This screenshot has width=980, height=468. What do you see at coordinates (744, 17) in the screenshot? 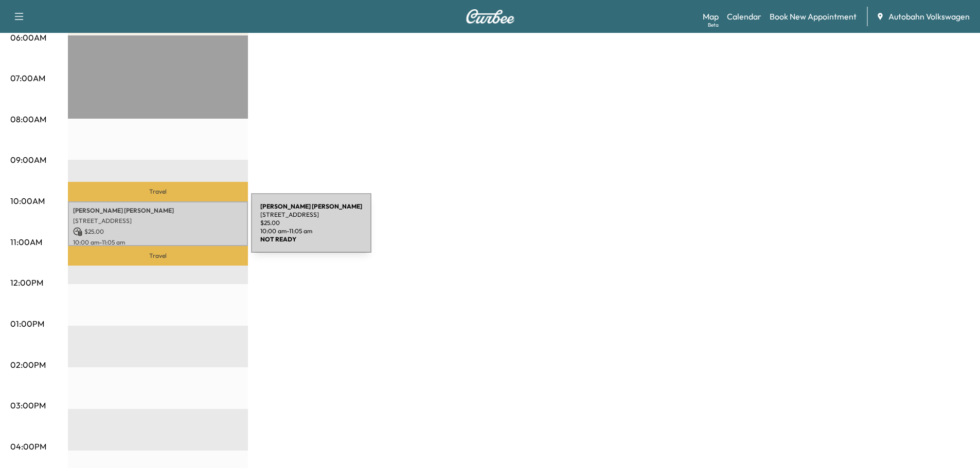
I see `a: Calendar` at bounding box center [744, 17].